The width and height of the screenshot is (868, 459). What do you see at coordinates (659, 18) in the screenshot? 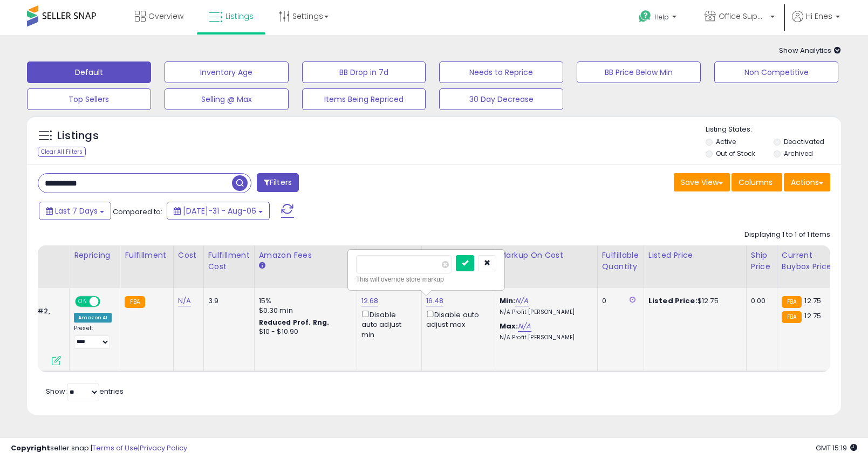
I see `a: Help` at bounding box center [659, 18].